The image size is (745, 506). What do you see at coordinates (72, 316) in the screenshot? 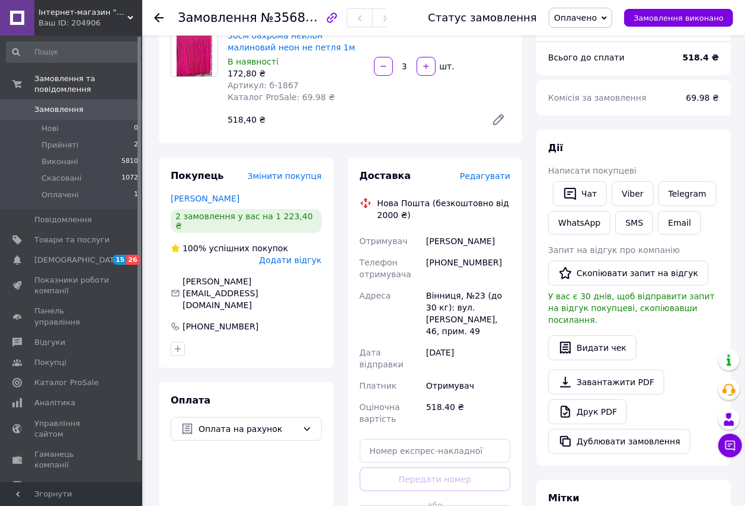
I see `span: Панель управління` at bounding box center [72, 316].